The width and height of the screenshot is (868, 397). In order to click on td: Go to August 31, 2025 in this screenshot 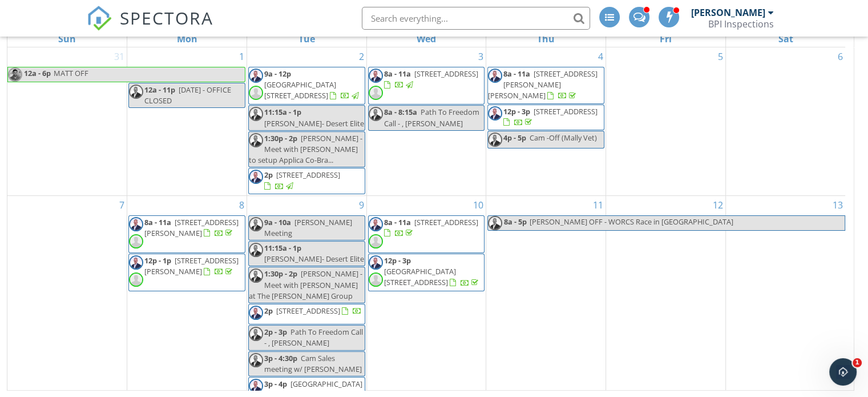, I will do `click(67, 121)`.